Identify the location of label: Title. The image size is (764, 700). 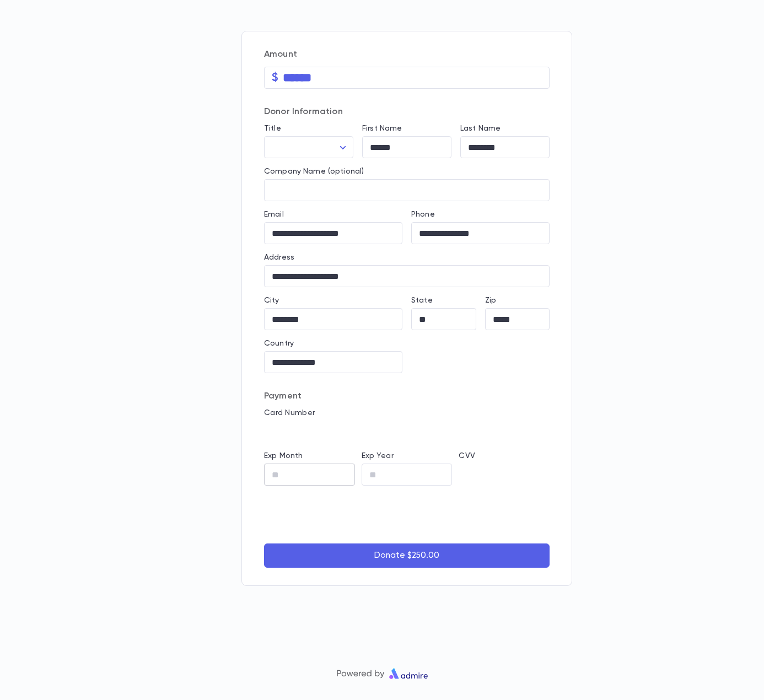
(272, 128).